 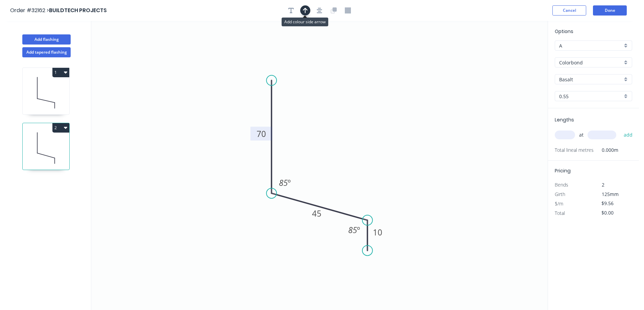 I want to click on button: 2, so click(x=61, y=128).